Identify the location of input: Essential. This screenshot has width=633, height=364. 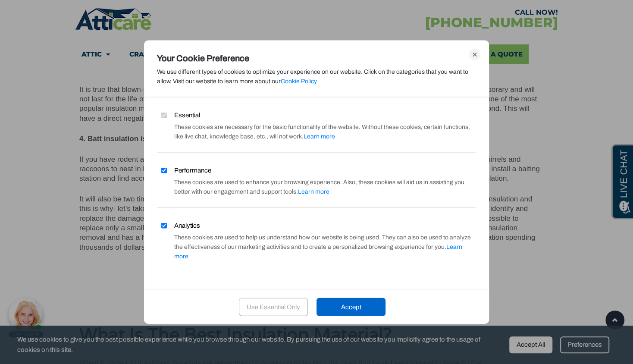
(164, 115).